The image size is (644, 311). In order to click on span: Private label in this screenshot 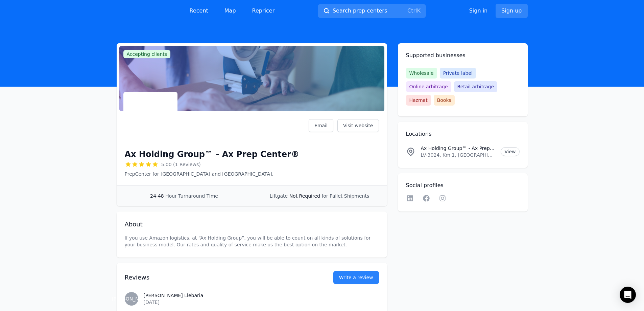, I will do `click(458, 73)`.